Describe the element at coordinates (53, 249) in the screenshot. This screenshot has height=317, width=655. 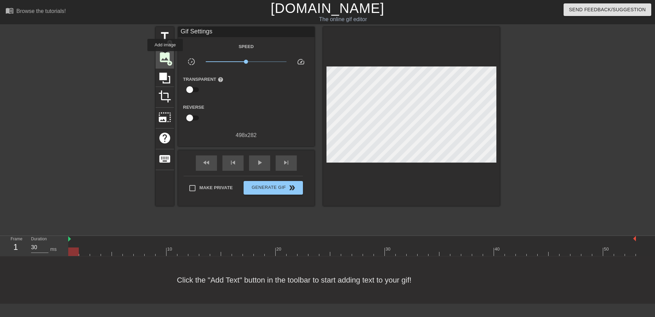
I see `div: ms` at that location.